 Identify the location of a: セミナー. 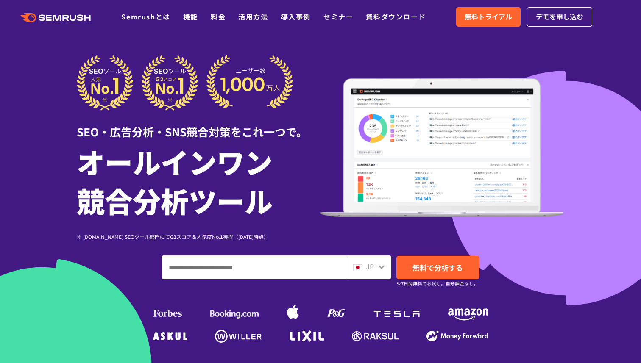
(338, 17).